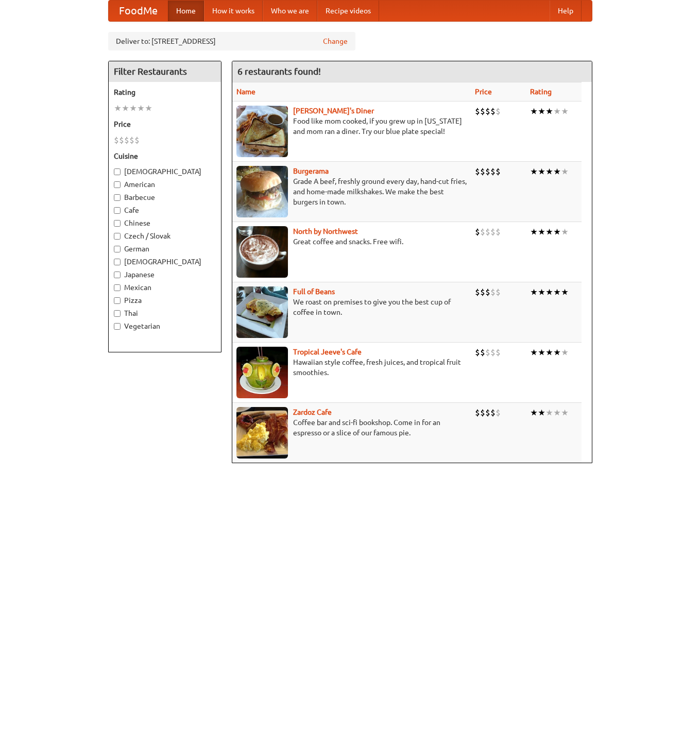 This screenshot has width=700, height=729. What do you see at coordinates (336, 41) in the screenshot?
I see `a: Change` at bounding box center [336, 41].